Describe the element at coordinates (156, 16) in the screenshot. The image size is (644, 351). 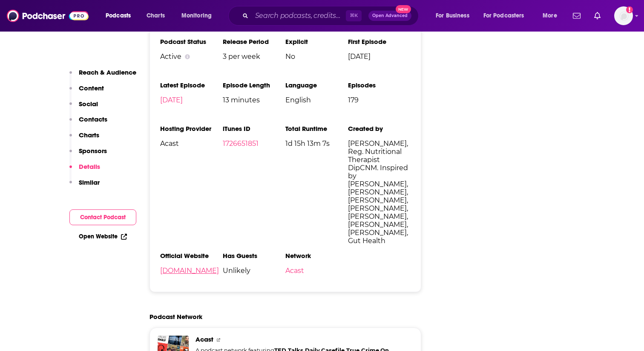
I see `span: Charts` at that location.